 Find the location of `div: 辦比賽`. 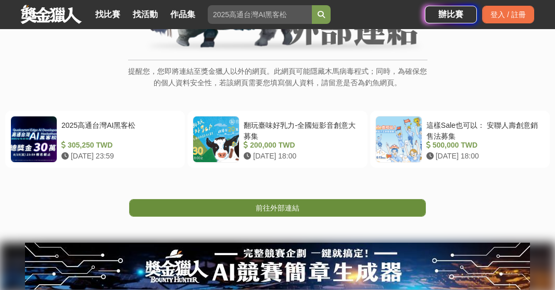

div: 辦比賽 is located at coordinates (451, 15).